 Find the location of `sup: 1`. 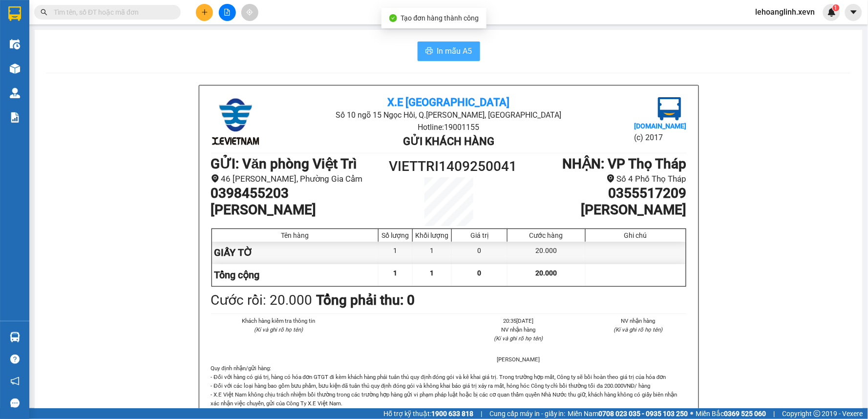

sup: 1 is located at coordinates (836, 8).